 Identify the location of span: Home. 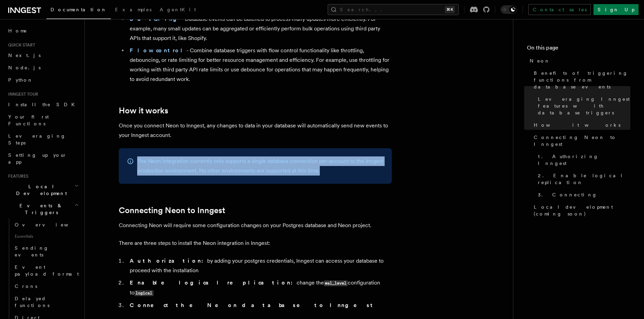
(18, 30).